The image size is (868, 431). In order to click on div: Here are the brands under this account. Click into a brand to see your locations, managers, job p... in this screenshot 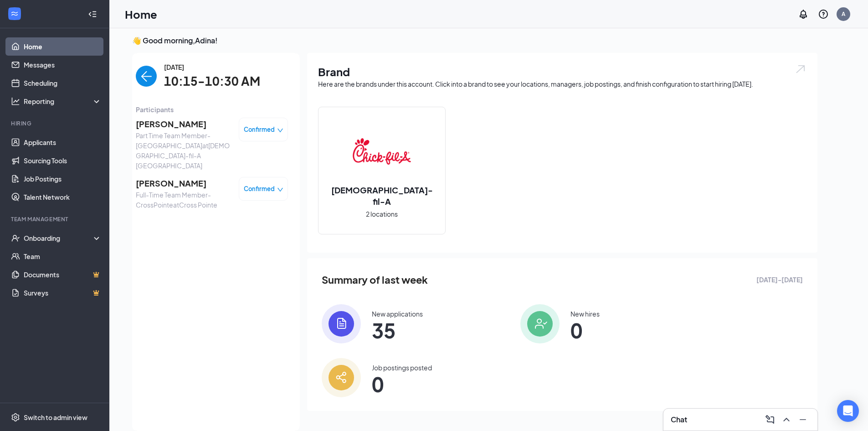, I will do `click(563, 84)`.